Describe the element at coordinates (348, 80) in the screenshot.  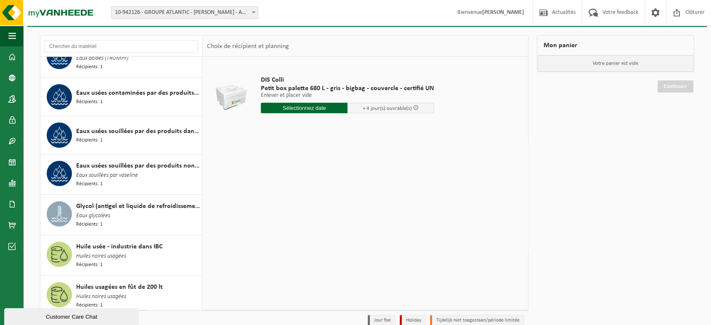
I see `span: DIS Colli` at that location.